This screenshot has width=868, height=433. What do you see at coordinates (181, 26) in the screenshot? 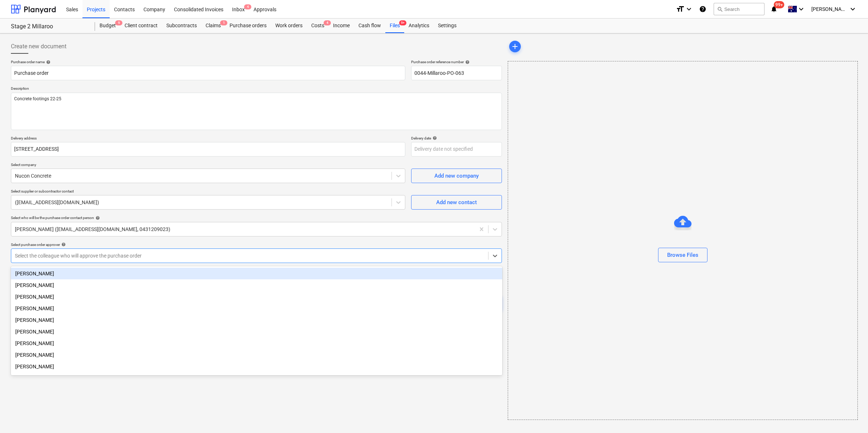
I see `a: Subcontracts` at bounding box center [181, 26].